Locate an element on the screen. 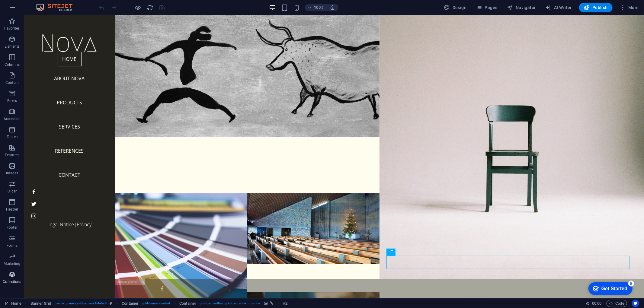 The width and height of the screenshot is (644, 308). span: More is located at coordinates (630, 7).